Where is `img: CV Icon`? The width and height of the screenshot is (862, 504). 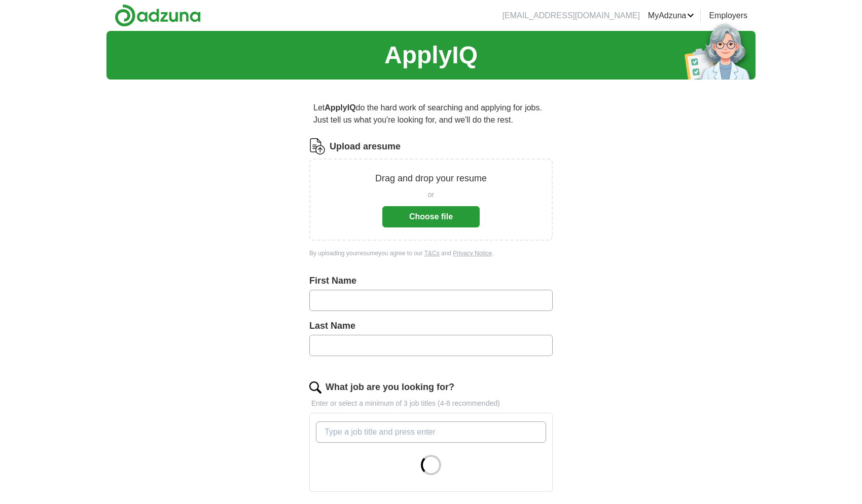 img: CV Icon is located at coordinates (317, 146).